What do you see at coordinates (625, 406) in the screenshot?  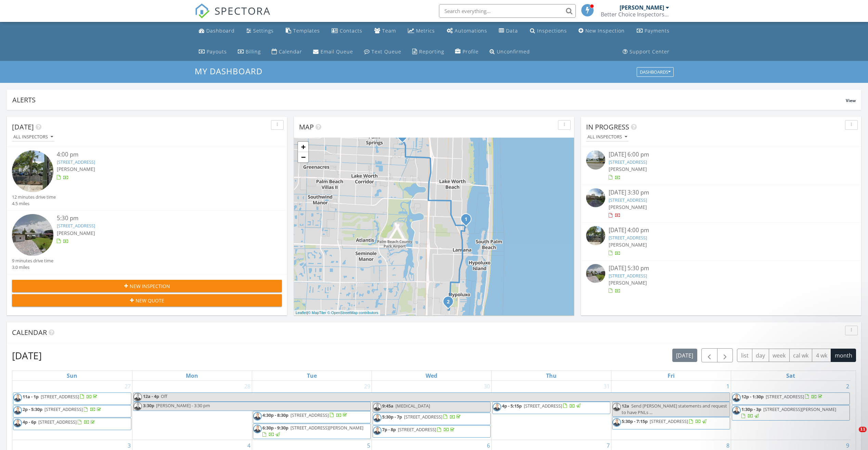 I see `span: 12a` at bounding box center [625, 406].